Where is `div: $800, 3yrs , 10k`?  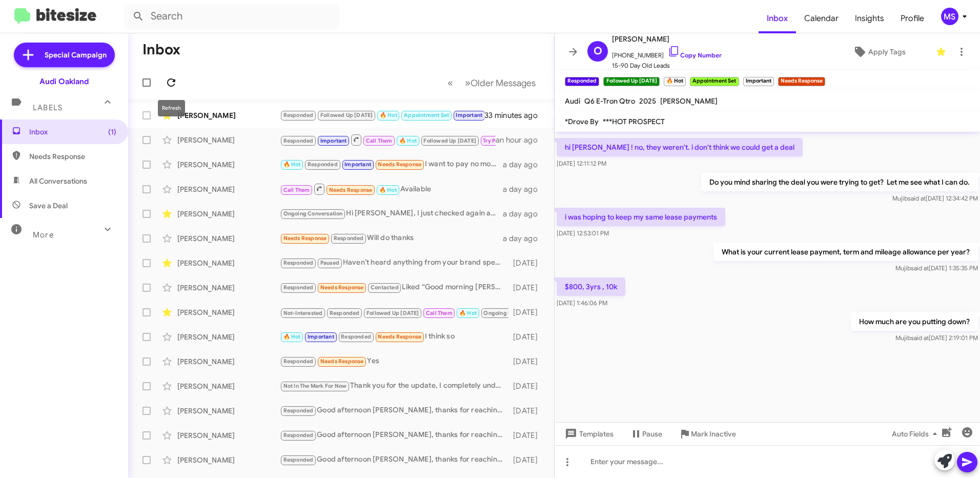
div: $800, 3yrs , 10k is located at coordinates (382, 115).